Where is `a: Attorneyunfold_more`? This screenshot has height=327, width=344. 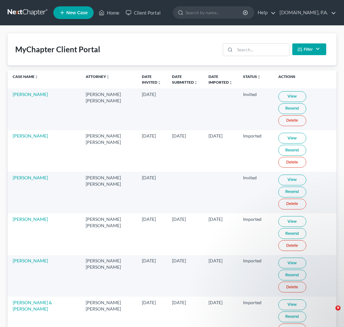 a: Attorneyunfold_more is located at coordinates (98, 76).